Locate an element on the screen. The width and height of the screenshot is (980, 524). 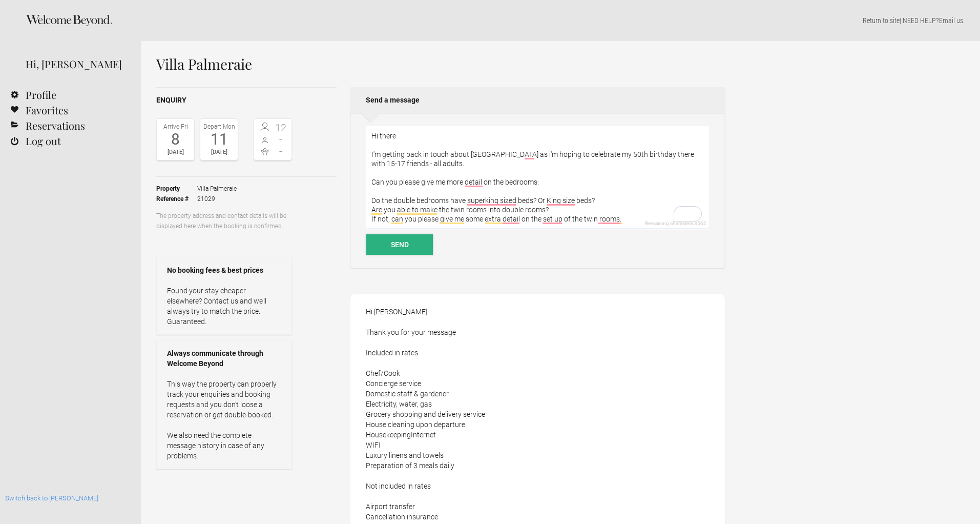
span: 21029 is located at coordinates (217, 199).